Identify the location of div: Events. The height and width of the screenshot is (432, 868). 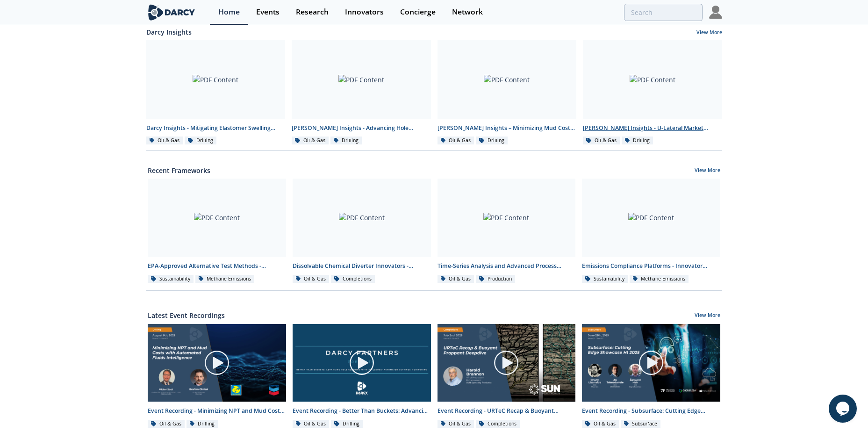
(267, 12).